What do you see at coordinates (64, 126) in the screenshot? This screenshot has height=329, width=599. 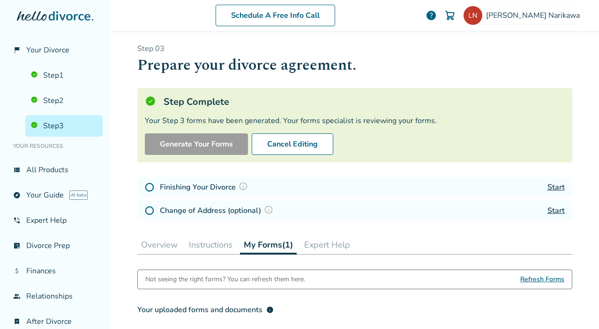 I see `a: Step3` at bounding box center [64, 126].